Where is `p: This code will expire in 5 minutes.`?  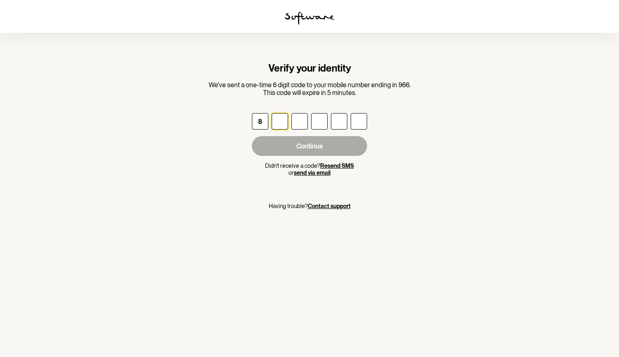 p: This code will expire in 5 minutes. is located at coordinates (310, 93).